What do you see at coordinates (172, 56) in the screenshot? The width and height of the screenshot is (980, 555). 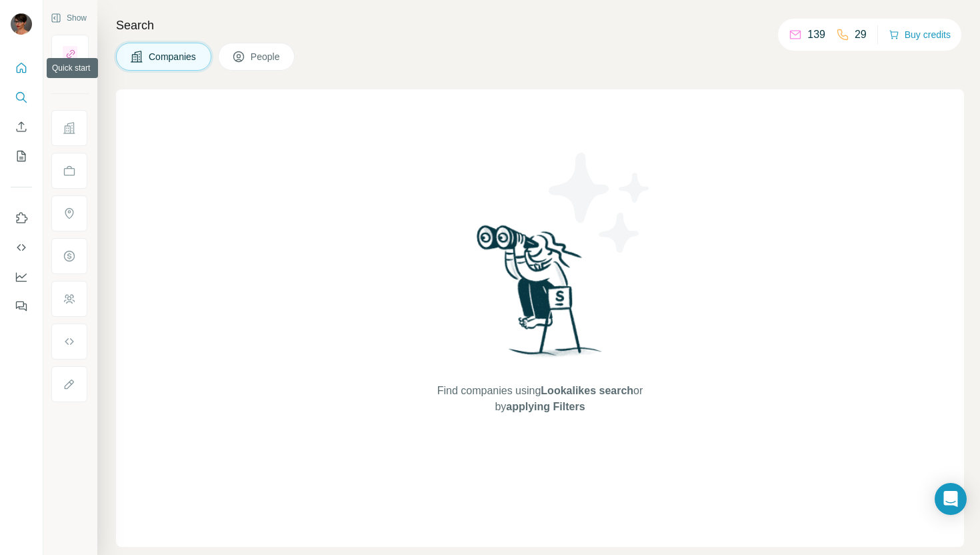 I see `span: Companies` at bounding box center [172, 56].